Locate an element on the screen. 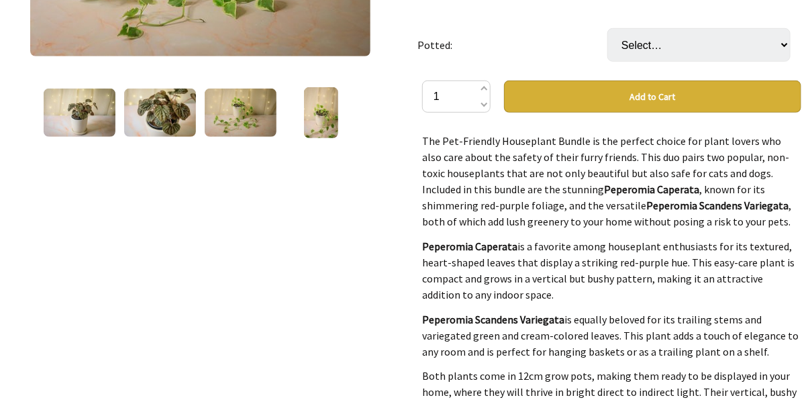 This screenshot has width=812, height=408. td: Potted: is located at coordinates (513, 45).